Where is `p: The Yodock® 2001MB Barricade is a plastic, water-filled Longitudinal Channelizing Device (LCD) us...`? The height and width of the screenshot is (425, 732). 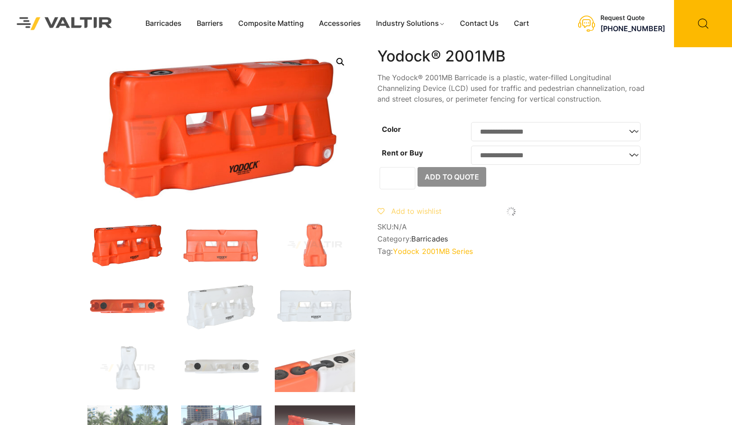 p: The Yodock® 2001MB Barricade is a plastic, water-filled Longitudinal Channelizing Device (LCD) us... is located at coordinates (511, 88).